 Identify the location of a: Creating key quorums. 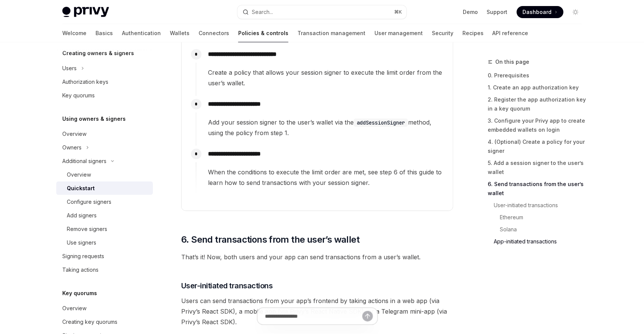
(105, 322).